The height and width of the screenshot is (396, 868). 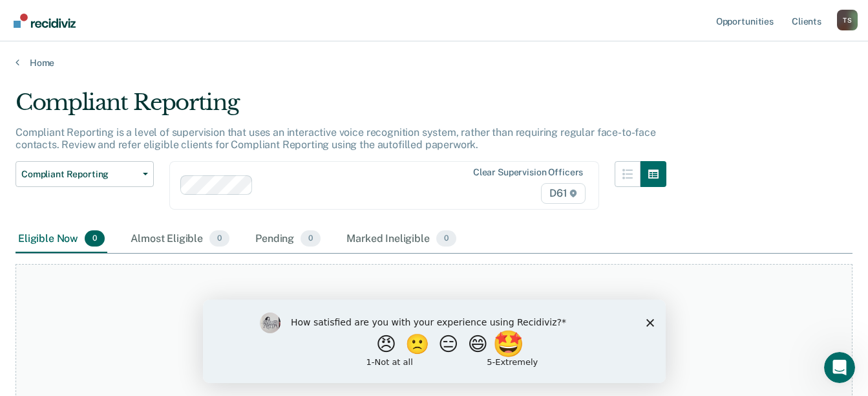 What do you see at coordinates (434, 63) in the screenshot?
I see `a: Home` at bounding box center [434, 63].